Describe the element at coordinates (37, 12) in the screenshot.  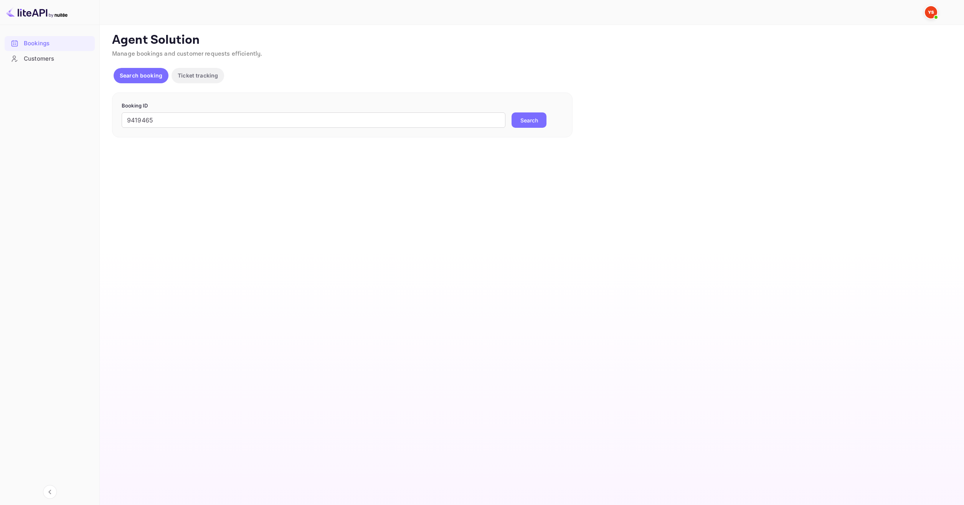
I see `img: LiteAPI logo` at that location.